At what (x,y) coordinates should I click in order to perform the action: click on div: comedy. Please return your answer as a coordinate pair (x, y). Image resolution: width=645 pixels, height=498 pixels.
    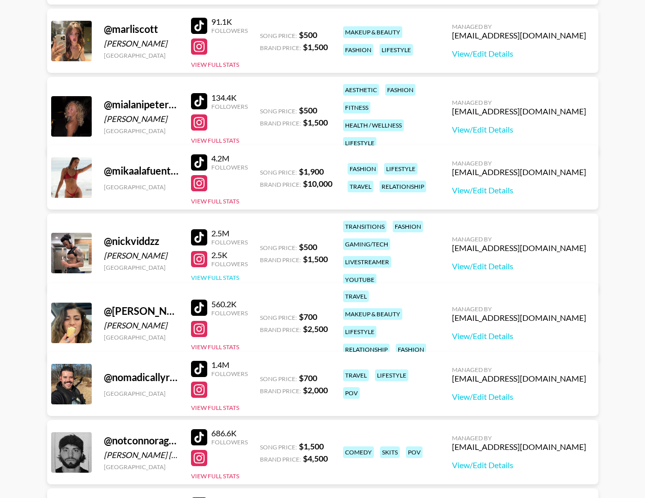
    Looking at the image, I should click on (358, 452).